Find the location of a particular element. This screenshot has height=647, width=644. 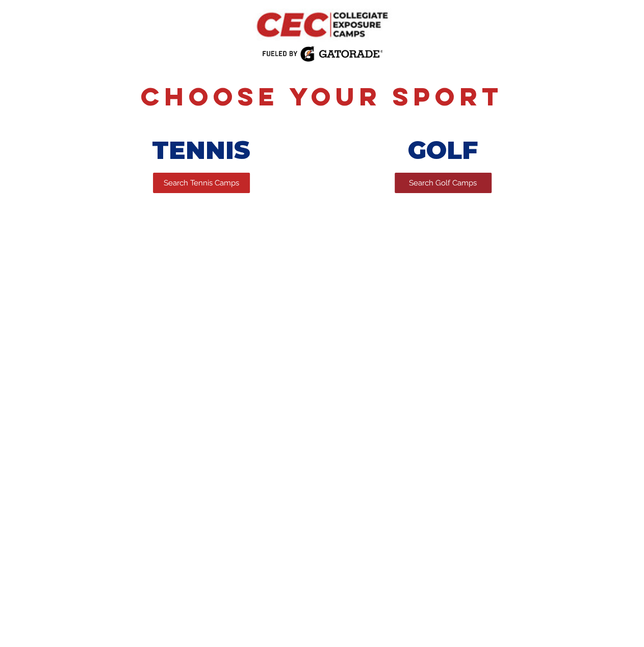

span: TENNIS is located at coordinates (201, 150).